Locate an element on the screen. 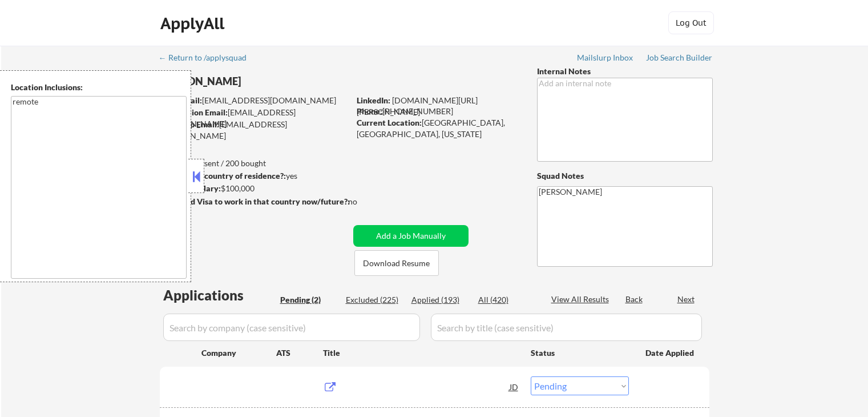  div: Back is located at coordinates (634, 299).